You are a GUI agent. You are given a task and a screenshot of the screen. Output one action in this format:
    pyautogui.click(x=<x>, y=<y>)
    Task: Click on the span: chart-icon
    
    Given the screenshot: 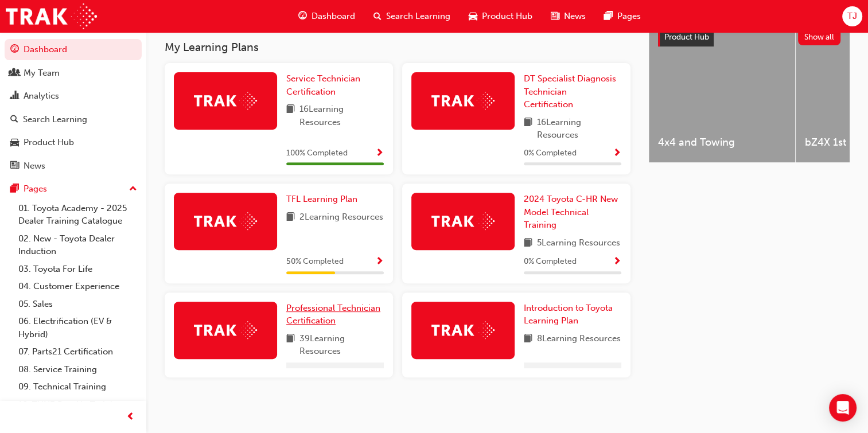 What is the action you would take?
    pyautogui.click(x=14, y=97)
    